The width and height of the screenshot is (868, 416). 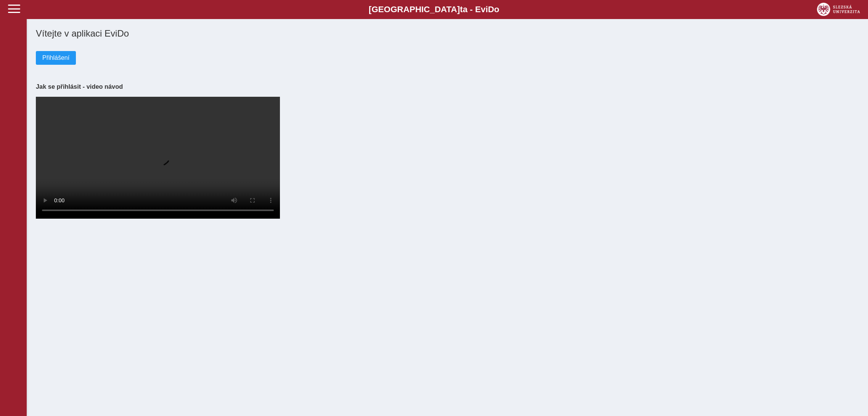 What do you see at coordinates (158, 158) in the screenshot?
I see `video: Your browser does not support the video tag.` at bounding box center [158, 158].